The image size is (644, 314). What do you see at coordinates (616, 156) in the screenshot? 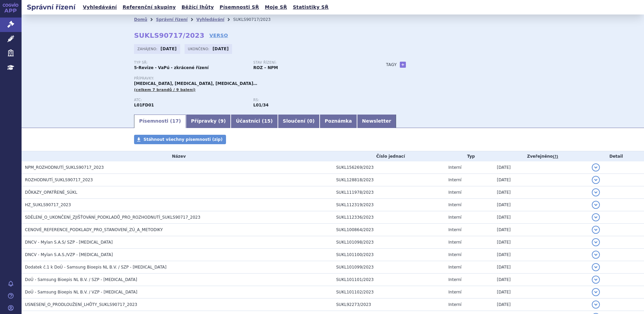
I see `th: Detail` at bounding box center [616, 156].